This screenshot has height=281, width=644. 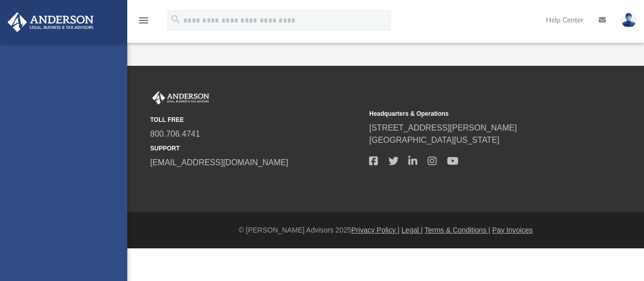 I want to click on small: SUPPORT, so click(x=256, y=149).